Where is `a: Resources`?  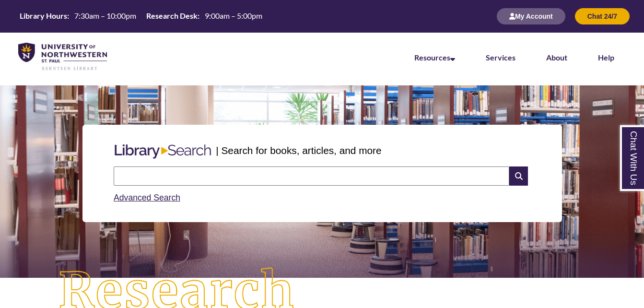 a: Resources is located at coordinates (434, 57).